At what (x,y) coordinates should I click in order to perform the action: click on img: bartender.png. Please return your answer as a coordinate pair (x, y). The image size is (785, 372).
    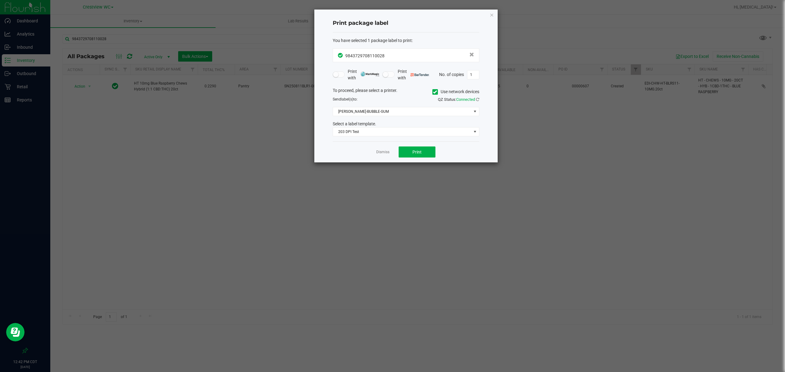
    Looking at the image, I should click on (420, 75).